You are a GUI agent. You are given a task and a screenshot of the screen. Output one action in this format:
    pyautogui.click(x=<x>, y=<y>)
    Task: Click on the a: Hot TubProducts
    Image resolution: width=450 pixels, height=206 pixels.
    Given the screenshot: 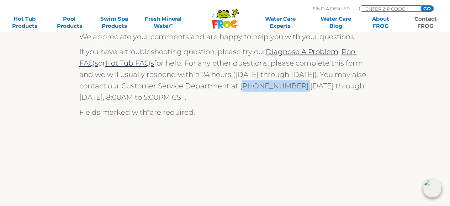 What is the action you would take?
    pyautogui.click(x=25, y=22)
    